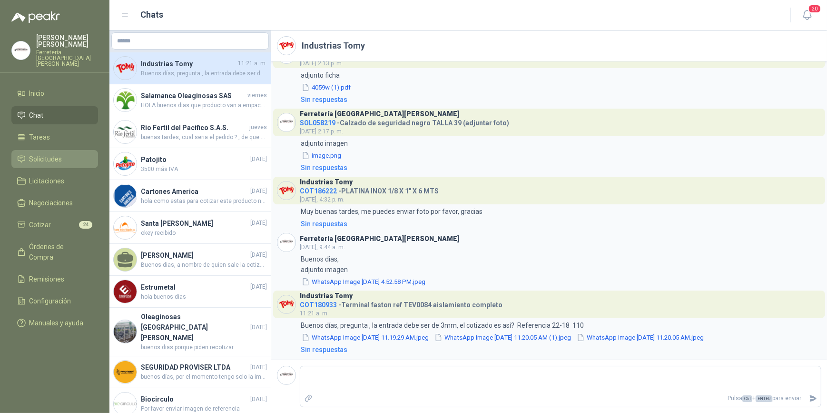  Describe the element at coordinates (257, 95) in the screenshot. I see `span: viernes` at that location.